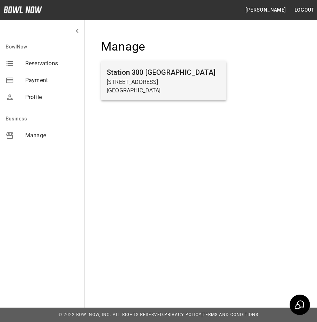 The image size is (317, 322). I want to click on span: © 2022 BowlNow, Inc. All Rights Reserved., so click(111, 314).